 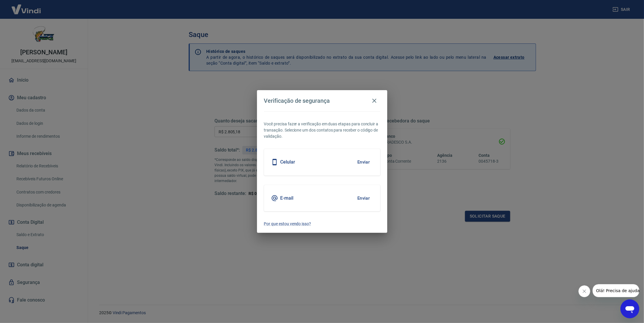 What do you see at coordinates (322, 130) in the screenshot?
I see `p: Você precisa fazer a verificação em duas etapas para concluir a transação. Selecione um dos conta...` at bounding box center [322, 130].